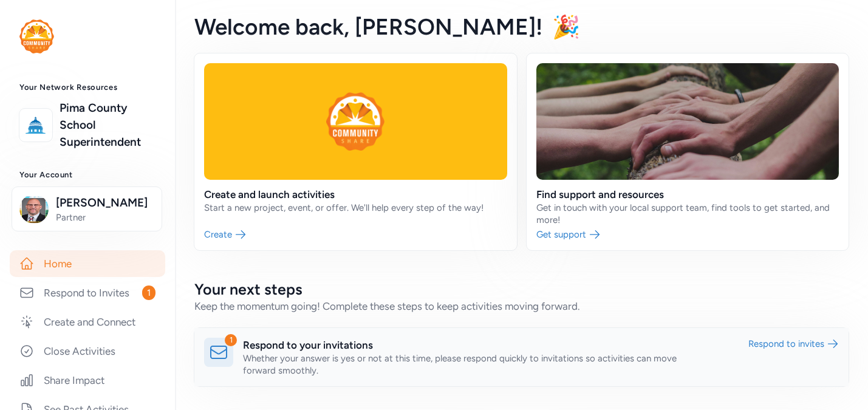 The image size is (868, 410). I want to click on div: Keep the momentum going! Complete these steps to keep activities moving forward., so click(521, 307).